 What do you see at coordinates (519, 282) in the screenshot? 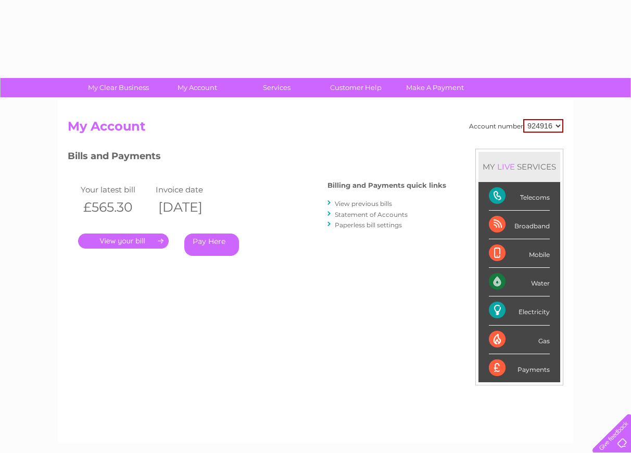
I see `div: Water` at bounding box center [519, 282].